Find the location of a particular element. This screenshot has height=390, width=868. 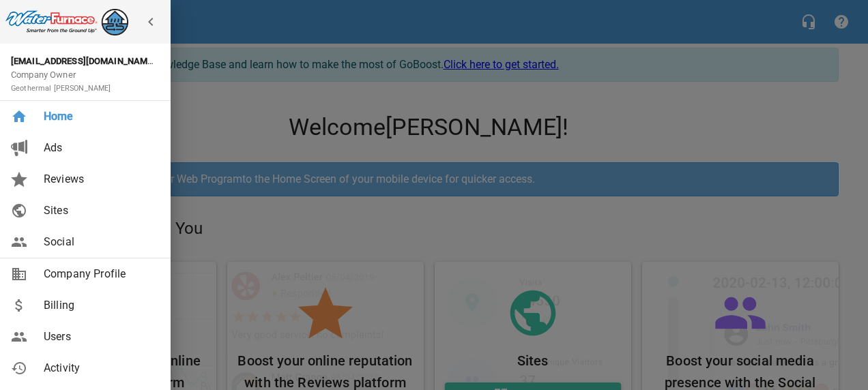

span: Activity is located at coordinates (99, 368).